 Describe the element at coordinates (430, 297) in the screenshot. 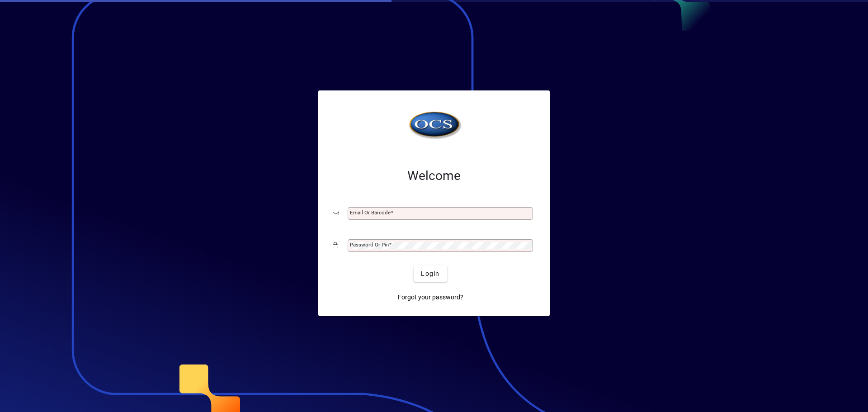

I see `span: Forgot your password?` at that location.